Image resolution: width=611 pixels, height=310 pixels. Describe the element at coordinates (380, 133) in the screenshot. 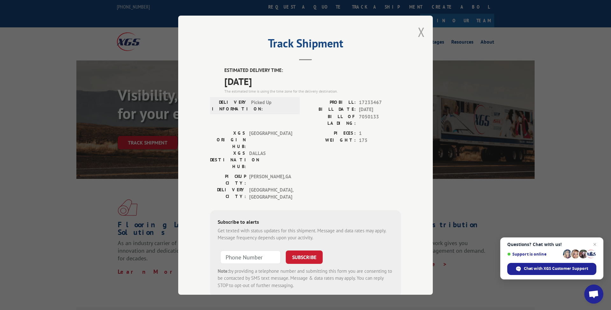

I see `span: 1` at that location.